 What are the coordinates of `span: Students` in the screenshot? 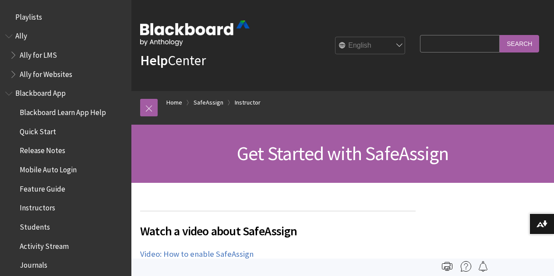 It's located at (35, 225).